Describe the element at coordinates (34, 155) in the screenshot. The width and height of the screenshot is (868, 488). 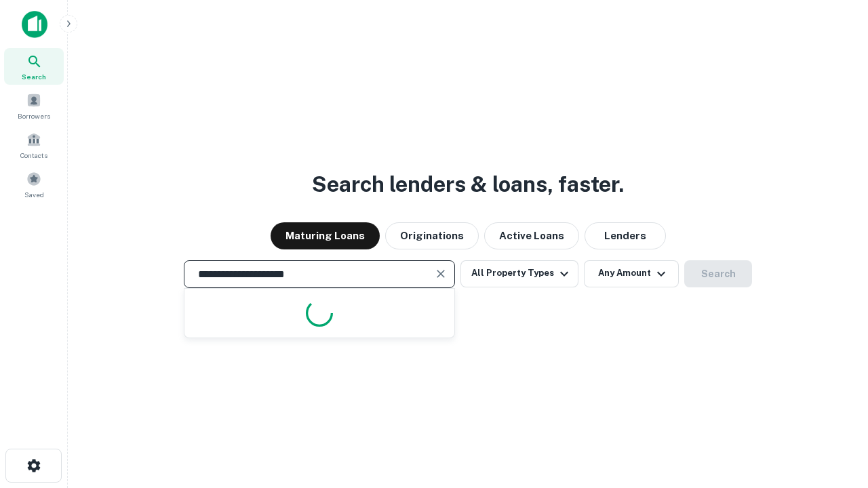
I see `span: Contacts` at that location.